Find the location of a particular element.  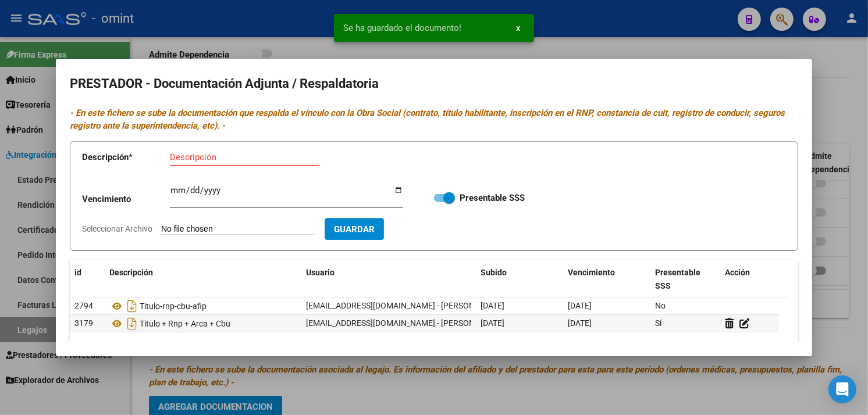

strong: Presentable SSS is located at coordinates (492, 198).